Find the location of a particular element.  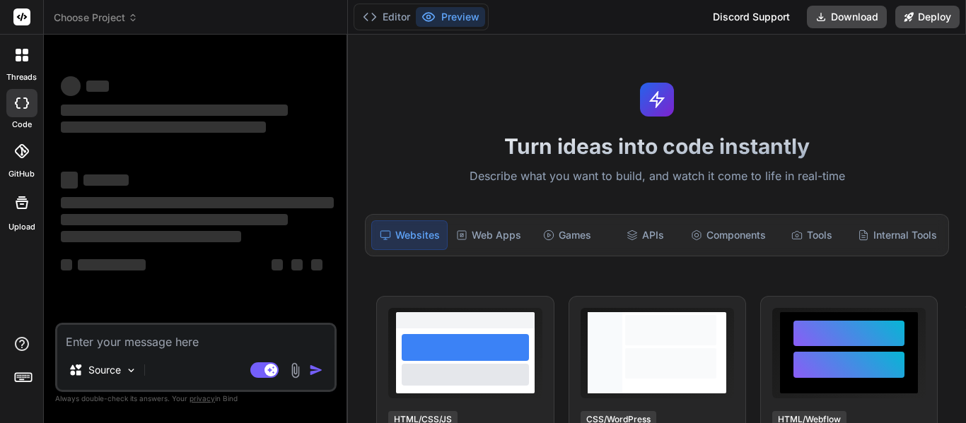

div: APIs is located at coordinates (645, 235).